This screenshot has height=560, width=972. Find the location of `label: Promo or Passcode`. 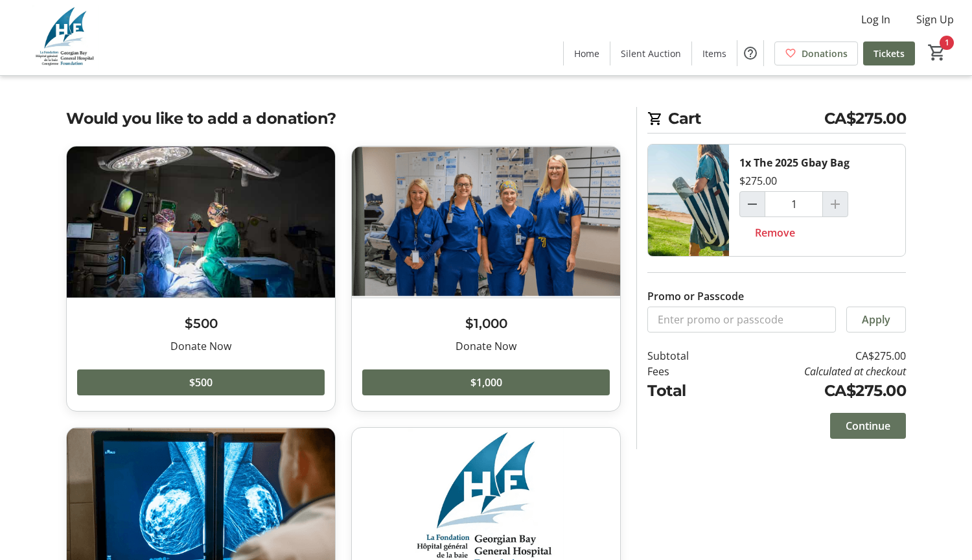

label: Promo or Passcode is located at coordinates (695, 296).